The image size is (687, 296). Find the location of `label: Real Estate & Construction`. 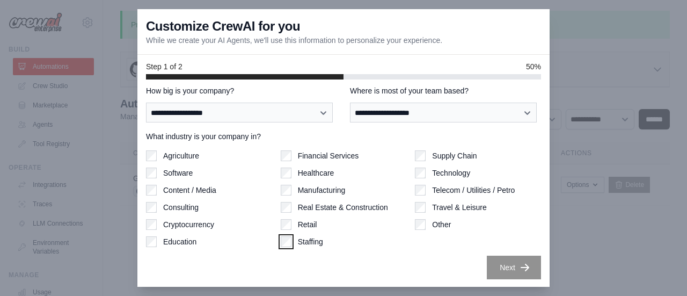

label: Real Estate & Construction is located at coordinates (343, 207).